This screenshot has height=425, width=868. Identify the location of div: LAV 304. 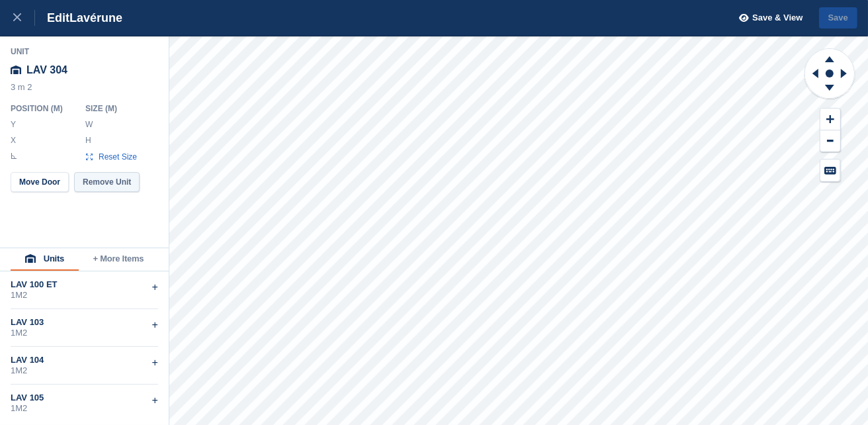
(85, 70).